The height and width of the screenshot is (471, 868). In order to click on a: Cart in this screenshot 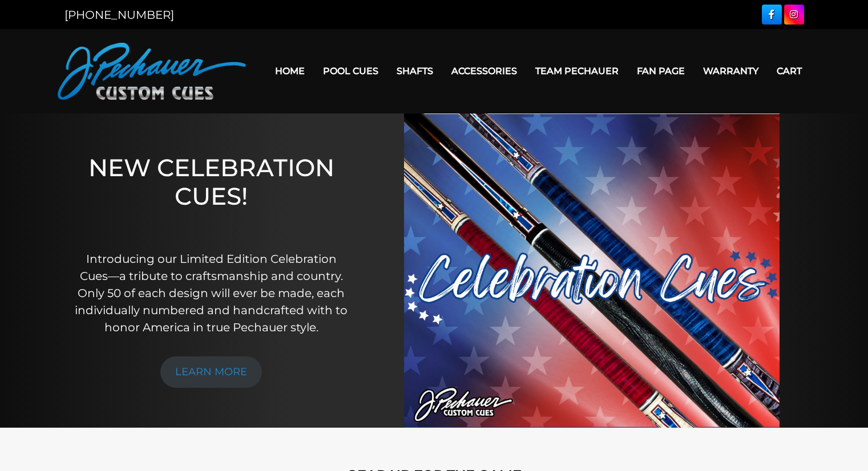, I will do `click(789, 71)`.